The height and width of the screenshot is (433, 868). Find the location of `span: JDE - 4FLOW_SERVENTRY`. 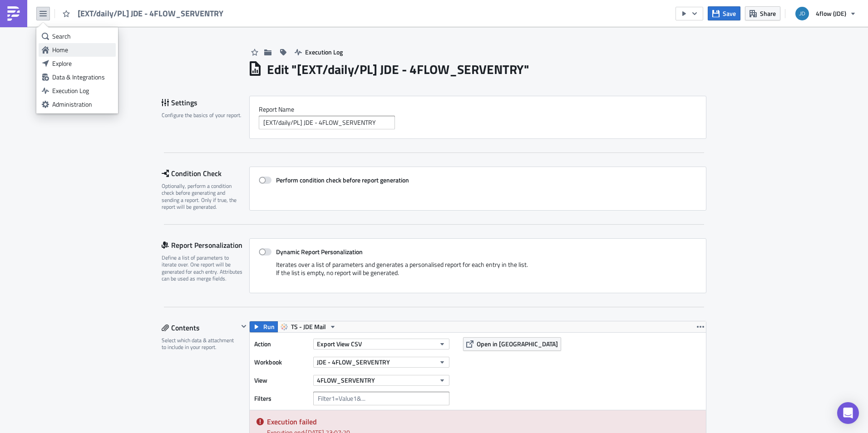

span: JDE - 4FLOW_SERVENTRY is located at coordinates (353, 362).